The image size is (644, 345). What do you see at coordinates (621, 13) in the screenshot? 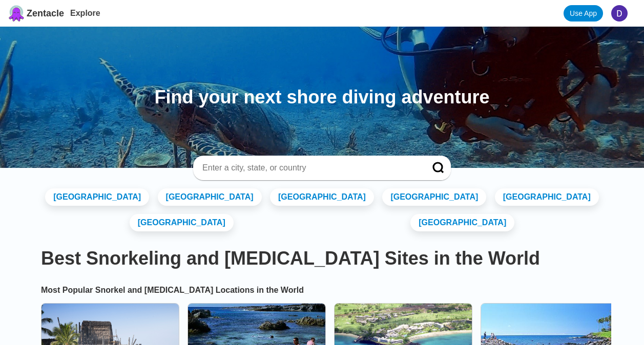
I see `button: Denis Matatiken` at bounding box center [621, 13].